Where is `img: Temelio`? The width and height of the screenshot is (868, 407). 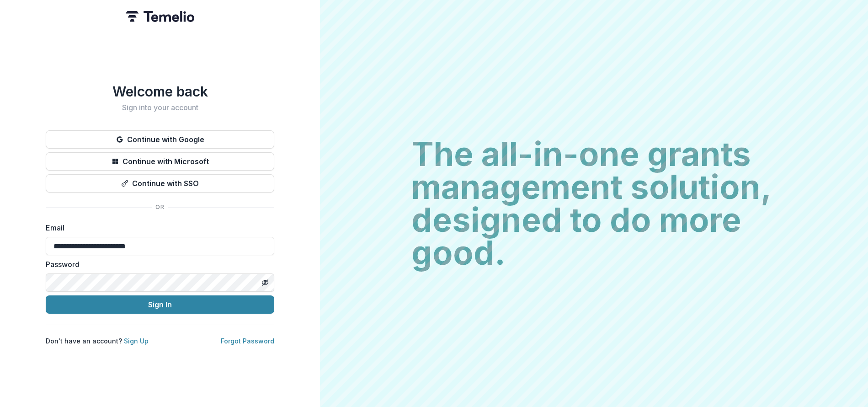 img: Temelio is located at coordinates (160, 16).